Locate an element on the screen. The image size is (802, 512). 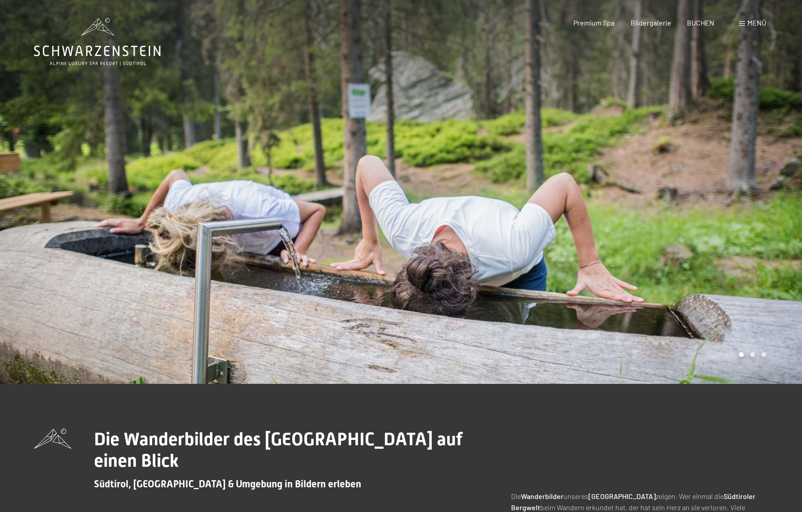
a: Premium Spa is located at coordinates (594, 22).